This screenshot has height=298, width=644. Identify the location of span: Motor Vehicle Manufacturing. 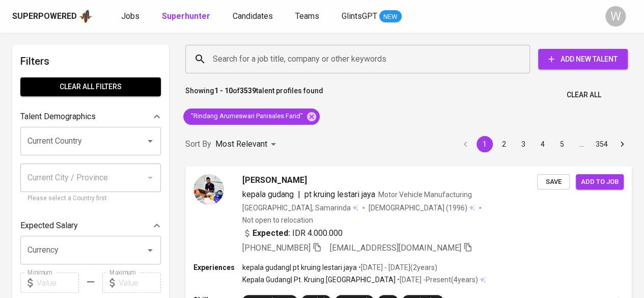
(425, 194).